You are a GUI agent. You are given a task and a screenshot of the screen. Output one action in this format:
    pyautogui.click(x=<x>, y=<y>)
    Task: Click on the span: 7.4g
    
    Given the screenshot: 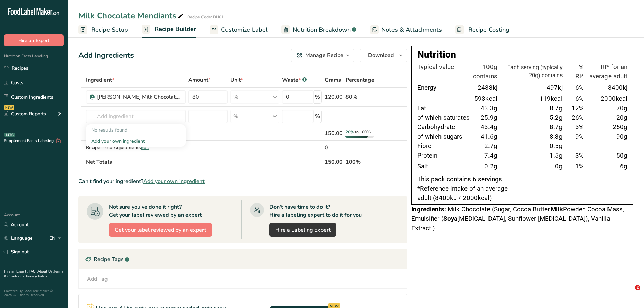 What is the action you would take?
    pyautogui.click(x=491, y=156)
    